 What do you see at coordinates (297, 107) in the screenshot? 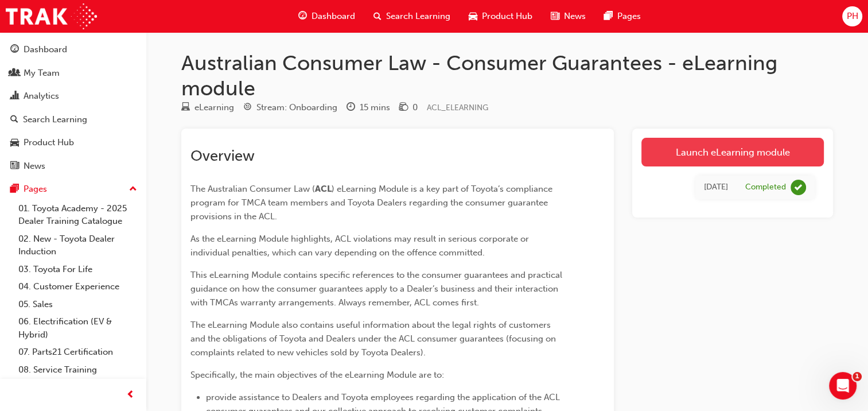
I see `div: Stream: Onboarding` at bounding box center [297, 107].